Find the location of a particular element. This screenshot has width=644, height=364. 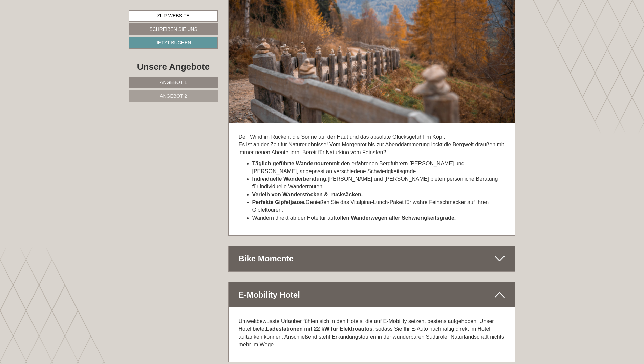

div: Bike Momente is located at coordinates (372, 259).